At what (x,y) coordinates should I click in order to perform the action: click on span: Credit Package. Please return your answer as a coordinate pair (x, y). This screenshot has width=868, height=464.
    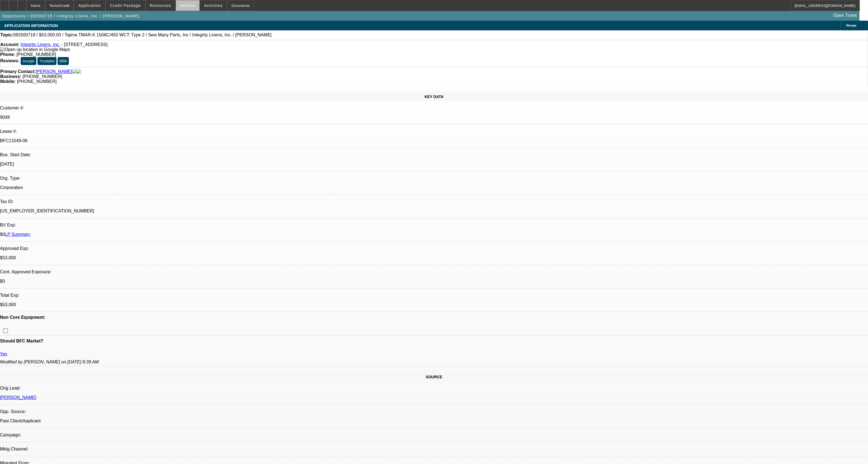
    Looking at the image, I should click on (125, 5).